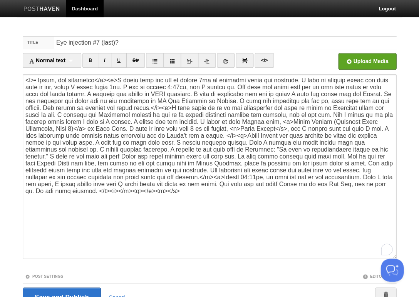  Describe the element at coordinates (244, 60) in the screenshot. I see `img: pagebreak-icon.png` at that location.